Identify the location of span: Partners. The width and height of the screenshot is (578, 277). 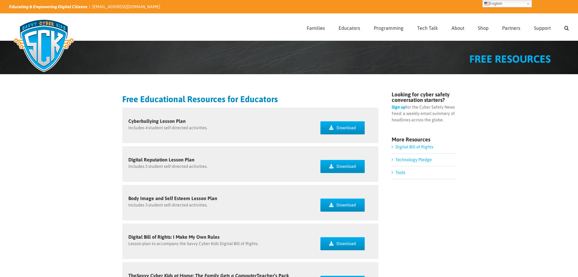
(512, 28).